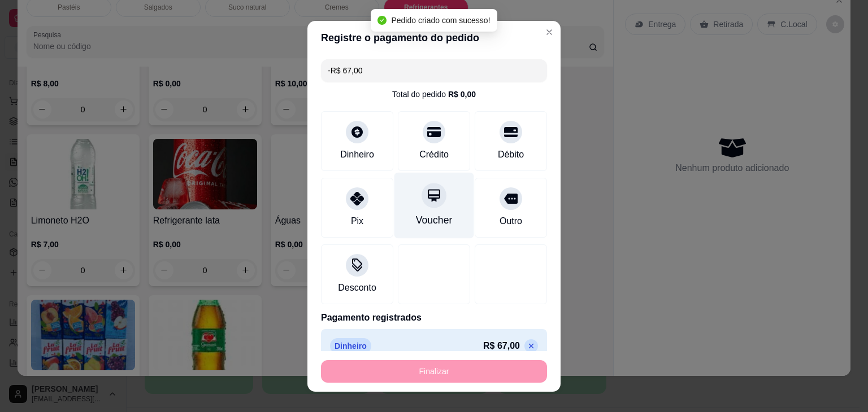 The width and height of the screenshot is (868, 412). I want to click on div: R$ 0,00, so click(461, 94).